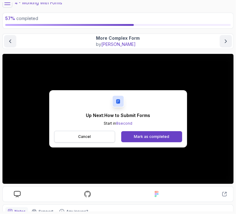  I want to click on button: next content, so click(226, 41).